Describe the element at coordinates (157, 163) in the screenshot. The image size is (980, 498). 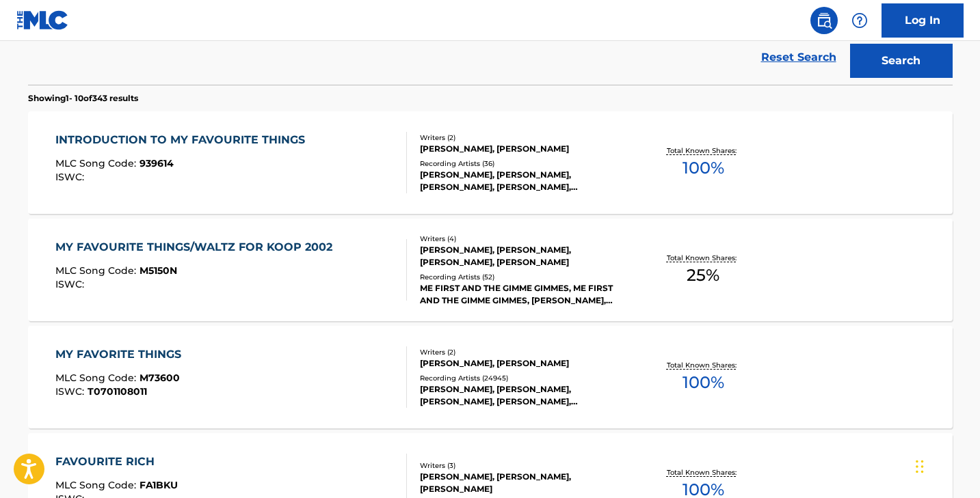
I see `span: 939614` at that location.